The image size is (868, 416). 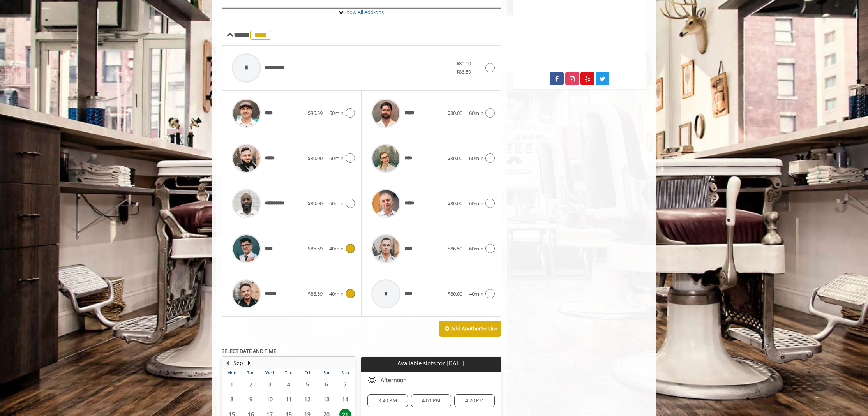 I want to click on button: Add AnotherService, so click(x=470, y=329).